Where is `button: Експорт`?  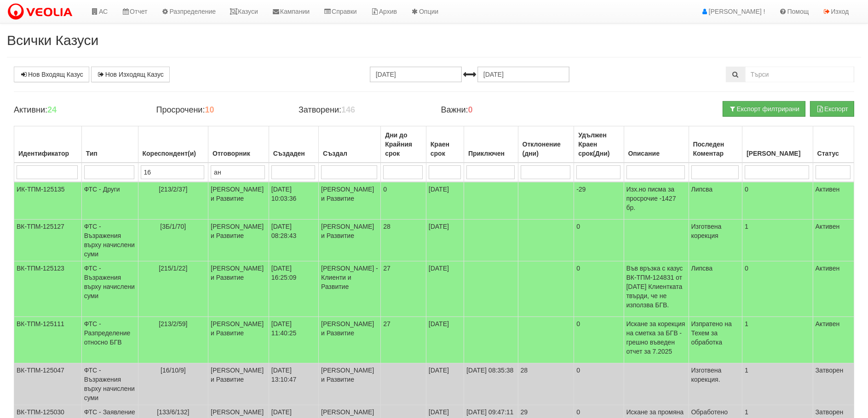 button: Експорт is located at coordinates (832, 109).